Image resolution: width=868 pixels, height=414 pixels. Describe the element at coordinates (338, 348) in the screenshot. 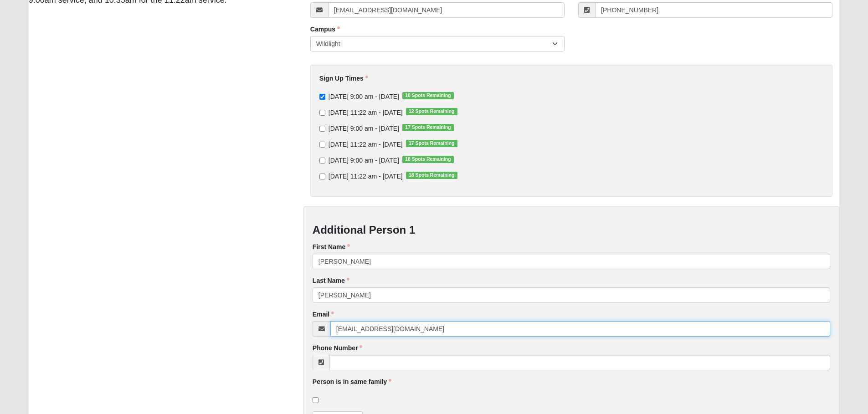

I see `label: Phone Number` at that location.